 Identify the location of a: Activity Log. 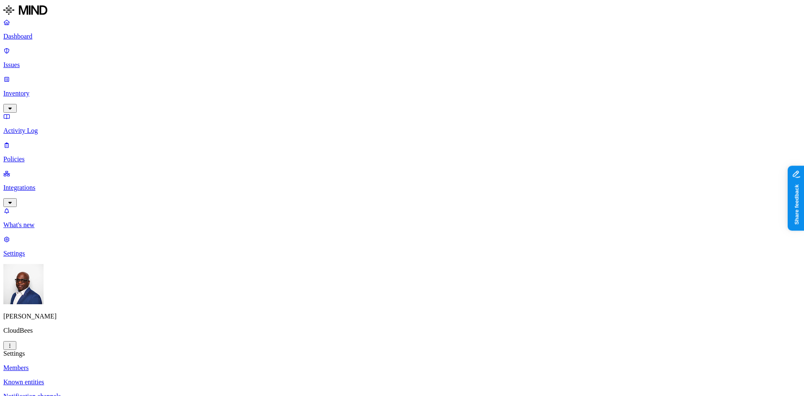
(402, 124).